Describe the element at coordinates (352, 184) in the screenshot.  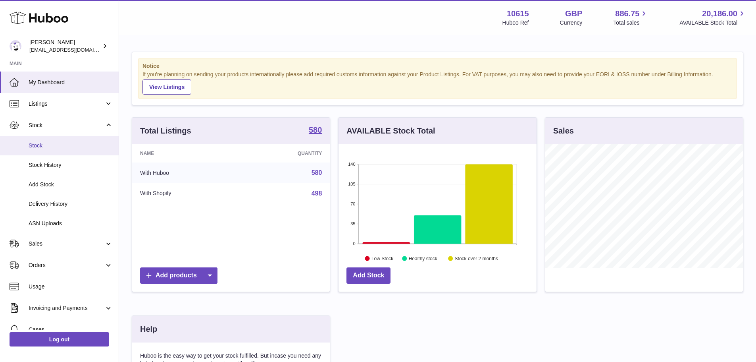
I see `text: 105` at that location.